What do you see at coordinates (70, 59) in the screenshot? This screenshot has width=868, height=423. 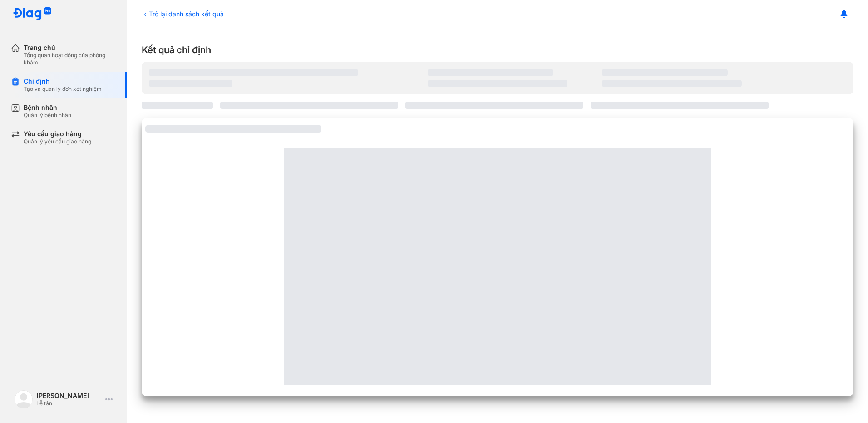 I see `div: Tổng quan hoạt động của phòng khám` at bounding box center [70, 59].